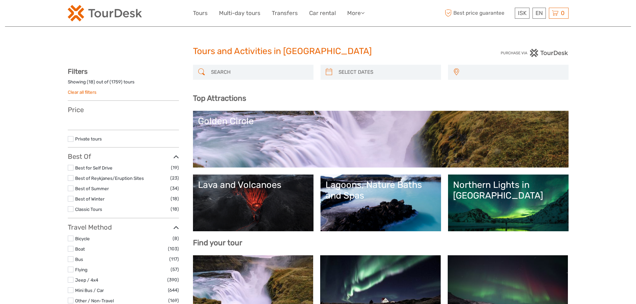  I want to click on span: (23), so click(174, 178).